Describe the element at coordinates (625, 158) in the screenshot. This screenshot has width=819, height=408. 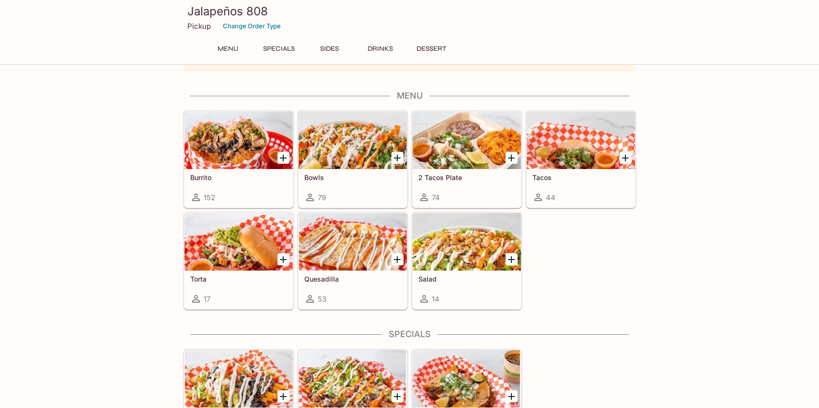
I see `button: Add Tacos` at that location.